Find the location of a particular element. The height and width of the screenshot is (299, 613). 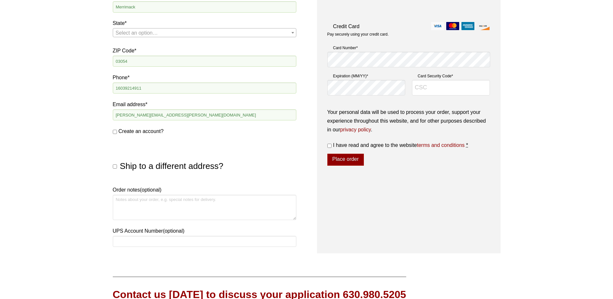

img: mastercard is located at coordinates (453, 26).